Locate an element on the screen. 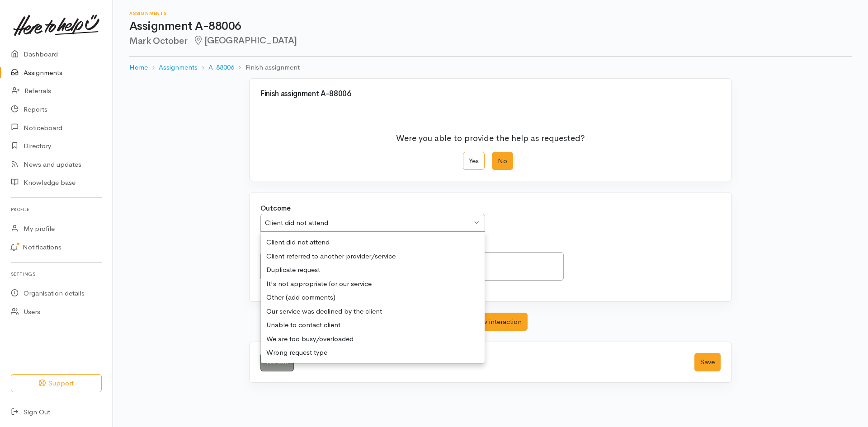 This screenshot has height=427, width=868. button: Save is located at coordinates (707, 362).